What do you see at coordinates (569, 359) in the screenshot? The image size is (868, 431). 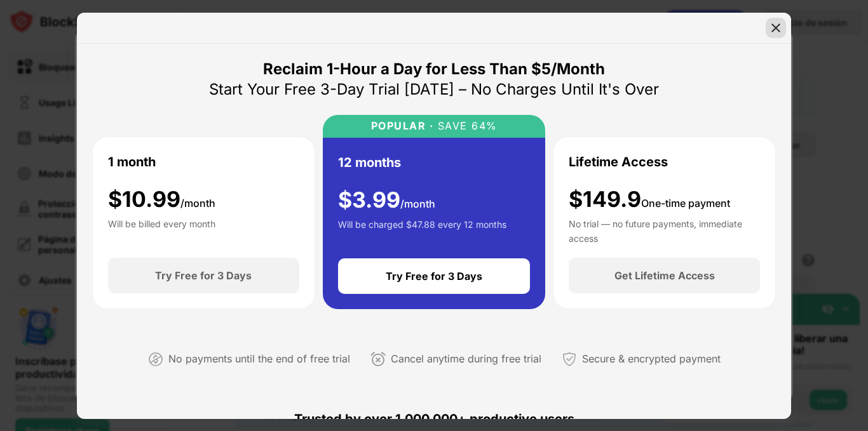 I see `img: secured-payment` at bounding box center [569, 359].